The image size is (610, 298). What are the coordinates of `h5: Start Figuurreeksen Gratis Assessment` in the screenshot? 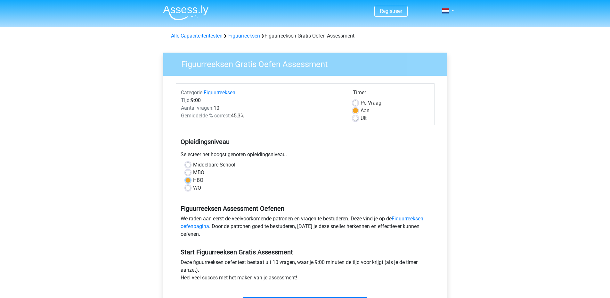 It's located at (305, 252).